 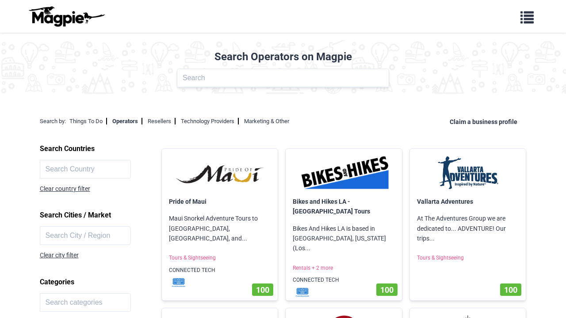 What do you see at coordinates (344, 268) in the screenshot?
I see `p: Rentals + 2 more` at bounding box center [344, 268].